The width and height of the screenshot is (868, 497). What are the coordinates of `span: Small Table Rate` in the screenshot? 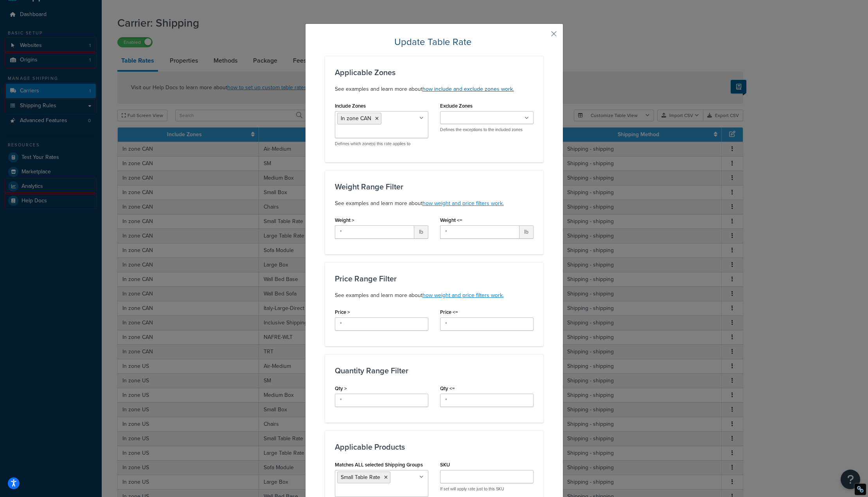 It's located at (361, 477).